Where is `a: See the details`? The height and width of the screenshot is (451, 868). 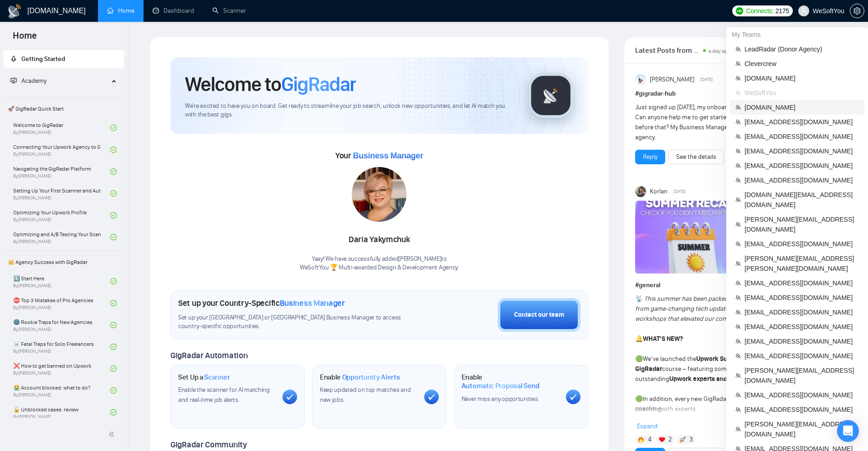
a: See the details is located at coordinates (696, 157).